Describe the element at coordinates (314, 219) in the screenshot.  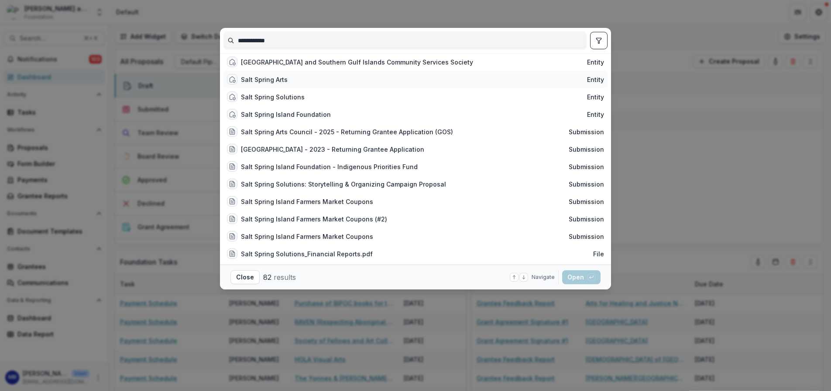
I see `div: Salt Spring Island Farmers Market Coupons (#2)` at that location.